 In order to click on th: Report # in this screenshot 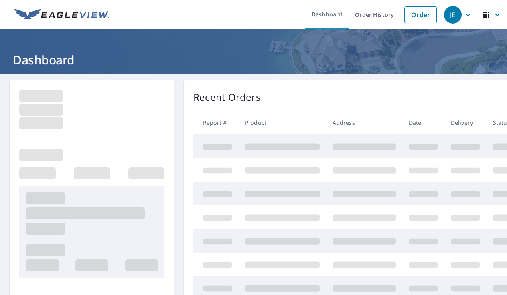, I will do `click(216, 123)`.